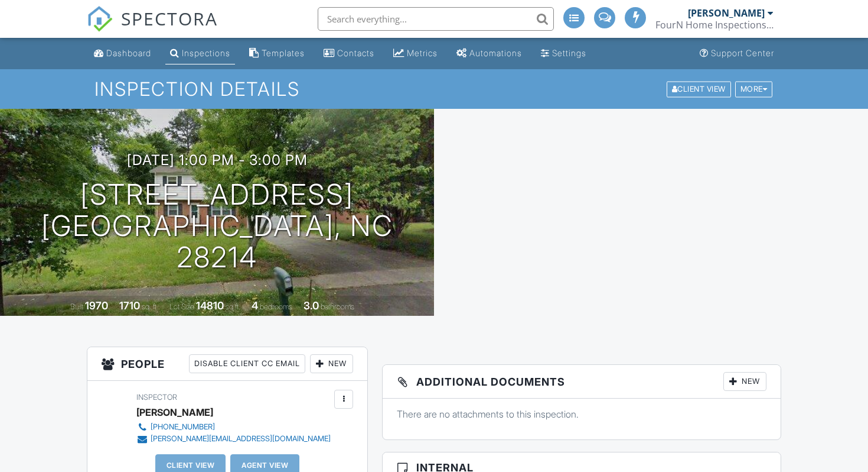  I want to click on div: Disable Client CC Email, so click(247, 364).